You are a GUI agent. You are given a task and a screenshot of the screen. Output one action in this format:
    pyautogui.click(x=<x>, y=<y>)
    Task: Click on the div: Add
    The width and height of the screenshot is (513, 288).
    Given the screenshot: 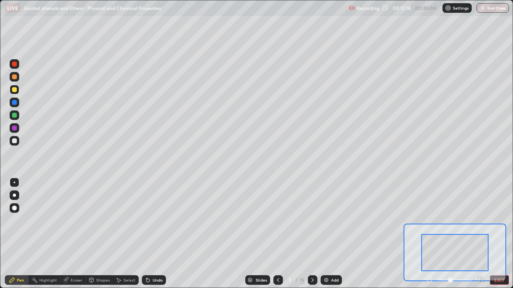 What is the action you would take?
    pyautogui.click(x=334, y=280)
    